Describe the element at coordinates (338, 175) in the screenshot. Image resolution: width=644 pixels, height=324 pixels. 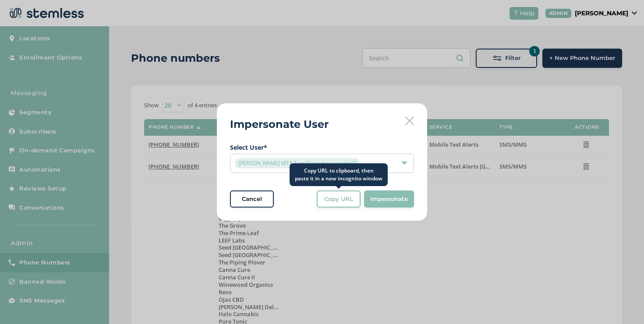
I see `div: Copy URL to clipboard, then paste it in a new incognito window` at that location.